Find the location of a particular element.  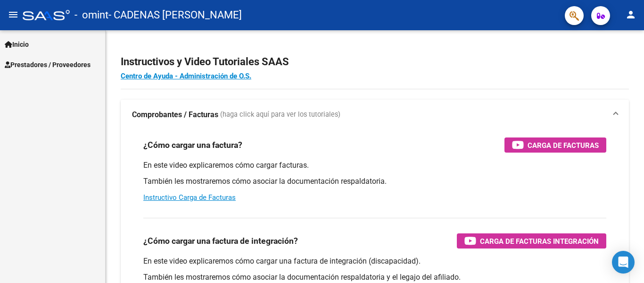

button: Carga de Facturas is located at coordinates (555, 144).